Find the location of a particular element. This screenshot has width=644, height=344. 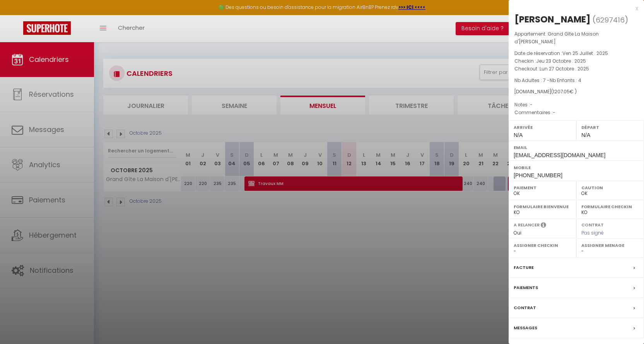

span: Ven 25 Juillet . 2025 is located at coordinates (585, 53).